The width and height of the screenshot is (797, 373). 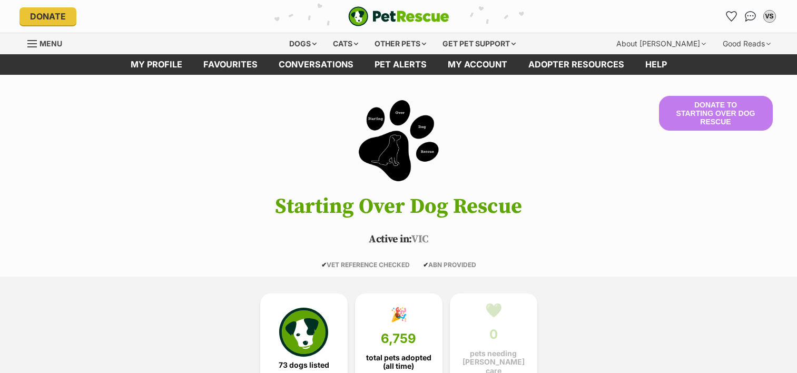 I want to click on div: Good Reads, so click(x=747, y=44).